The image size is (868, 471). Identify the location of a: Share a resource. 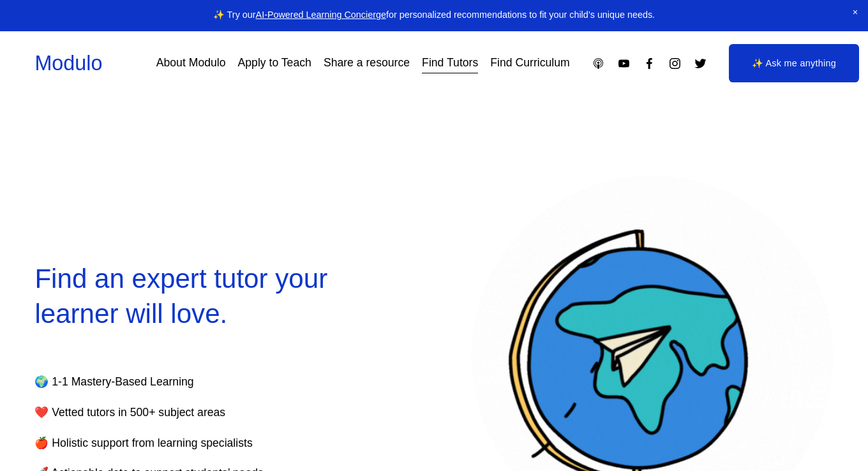
(366, 63).